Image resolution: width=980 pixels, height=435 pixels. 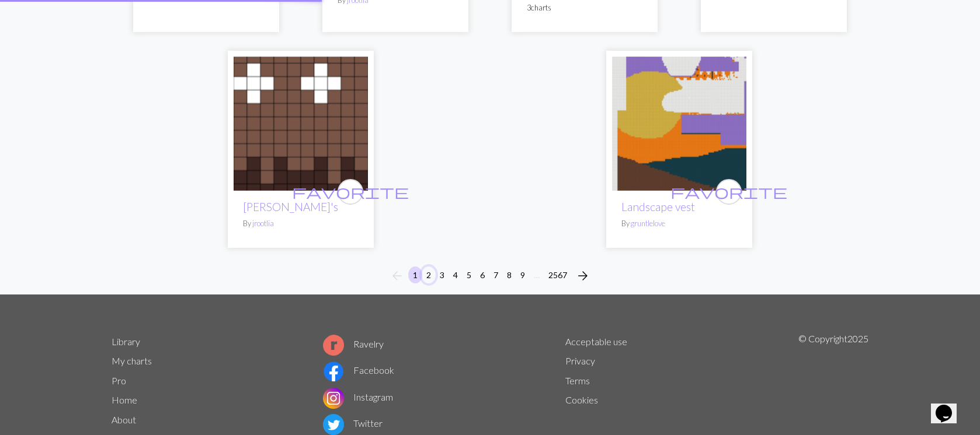 What do you see at coordinates (679, 122) in the screenshot?
I see `a: Screenshot` at bounding box center [679, 122].